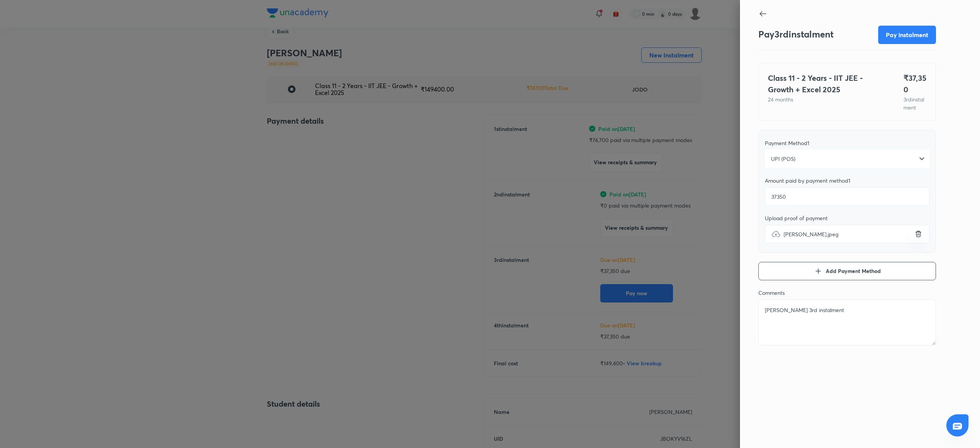  Describe the element at coordinates (847, 271) in the screenshot. I see `button: Add Payment Method` at that location.